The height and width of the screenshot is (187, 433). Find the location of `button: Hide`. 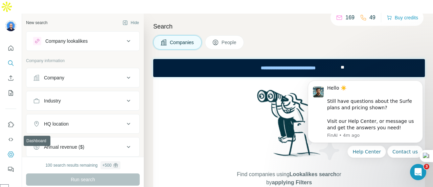

button: Hide is located at coordinates (131, 23).